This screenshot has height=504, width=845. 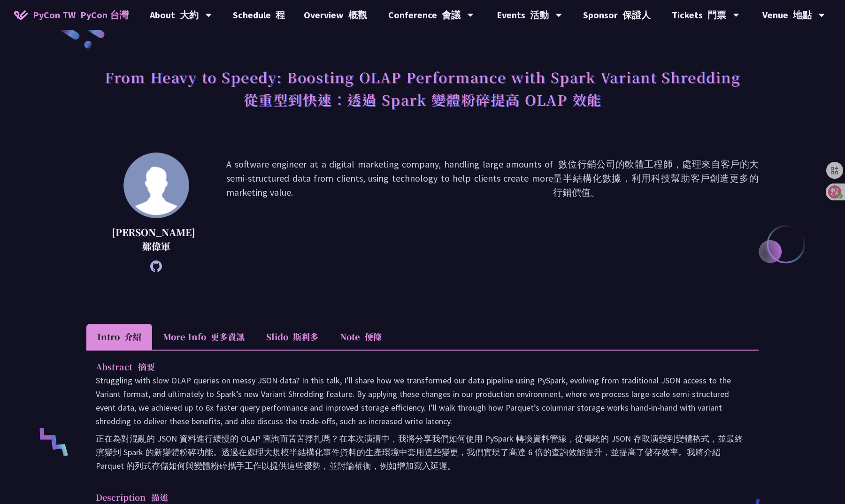 I want to click on font: PyCon 台灣, so click(x=104, y=14).